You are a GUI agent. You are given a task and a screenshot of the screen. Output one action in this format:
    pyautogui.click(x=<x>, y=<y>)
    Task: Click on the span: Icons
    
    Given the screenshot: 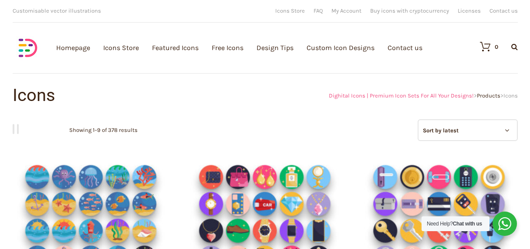 What is the action you would take?
    pyautogui.click(x=511, y=95)
    